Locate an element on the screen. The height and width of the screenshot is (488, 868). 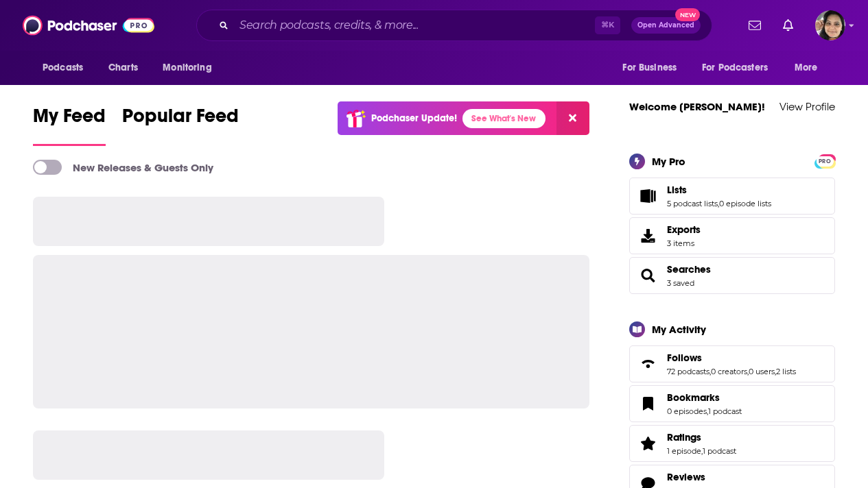
a: See What's New is located at coordinates (503, 118).